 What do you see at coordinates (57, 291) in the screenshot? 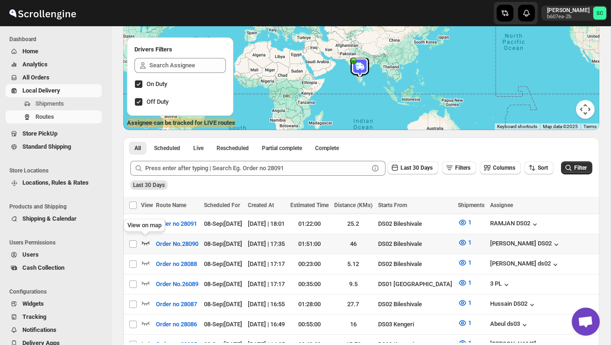
I see `span: Configurations` at bounding box center [57, 291].